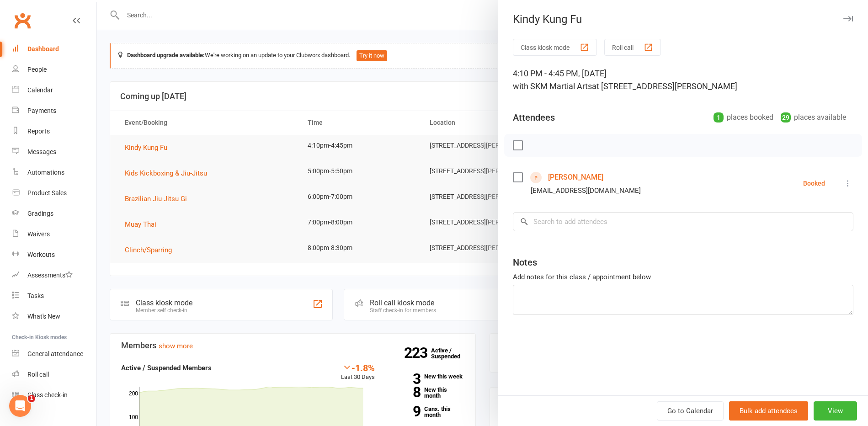 This screenshot has height=426, width=868. What do you see at coordinates (43, 49) in the screenshot?
I see `div: Dashboard` at bounding box center [43, 49].